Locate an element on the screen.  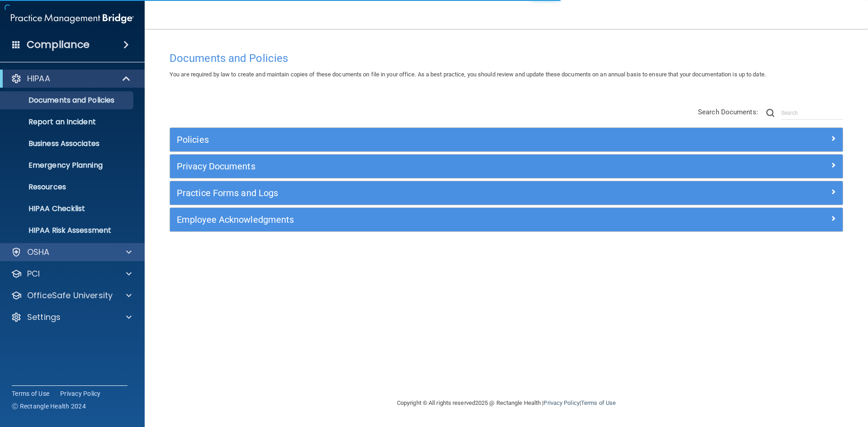
div: Copyright © All rights reserved 2025 @ Rectangle Health | | is located at coordinates (507, 404).